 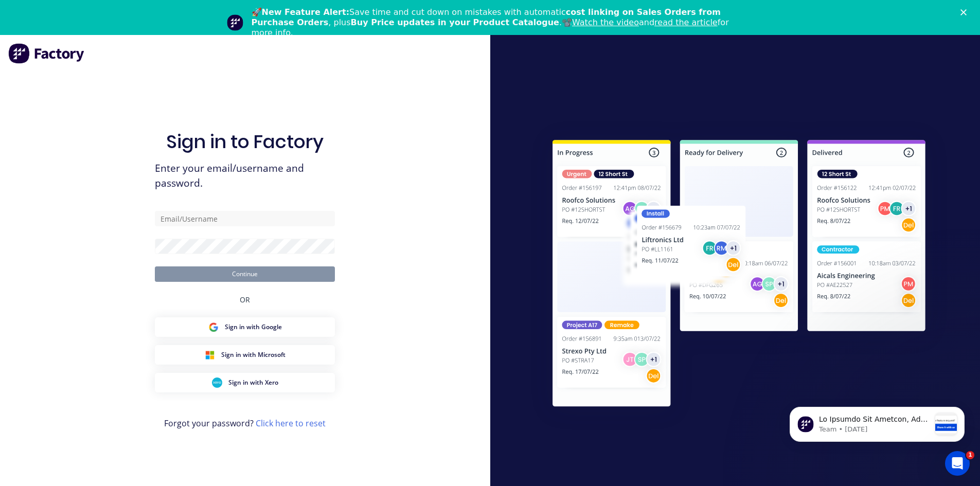 I want to click on img: Sign in, so click(x=739, y=275).